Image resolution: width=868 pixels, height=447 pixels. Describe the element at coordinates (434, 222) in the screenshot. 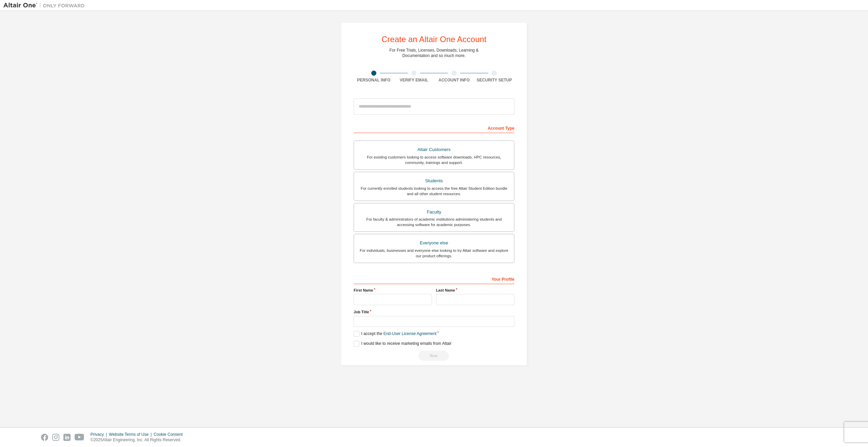

I see `div: For faculty & administrators of academic institutions administering students and accessing softwa...` at that location.